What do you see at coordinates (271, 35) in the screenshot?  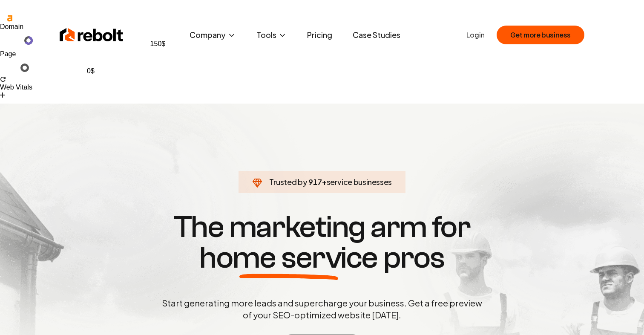 I see `button: Tools` at bounding box center [271, 35].